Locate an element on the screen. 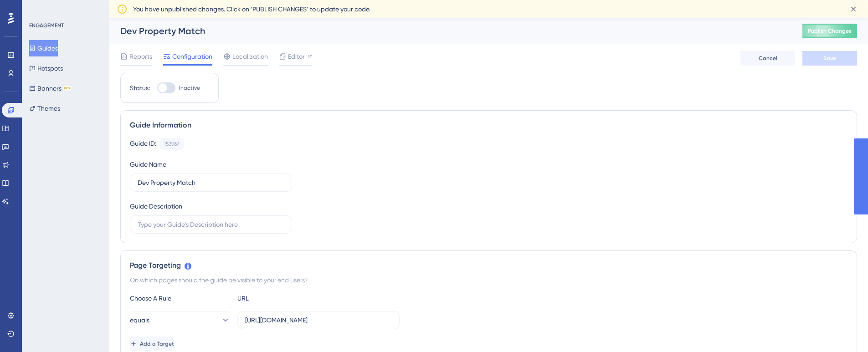 This screenshot has height=352, width=868. button: Hotspots is located at coordinates (46, 68).